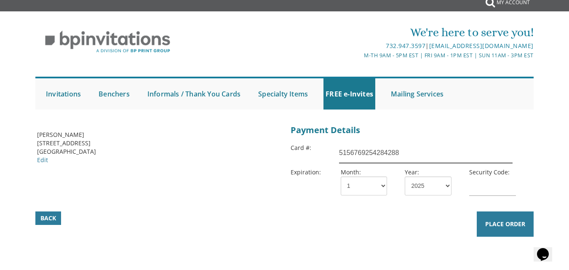  What do you see at coordinates (48, 218) in the screenshot?
I see `span: Back` at bounding box center [48, 218].